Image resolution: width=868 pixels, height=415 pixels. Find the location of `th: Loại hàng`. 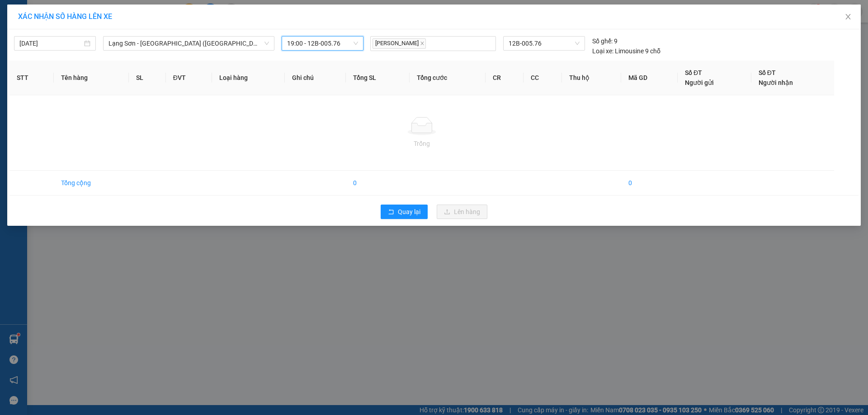

th: Loại hàng is located at coordinates (248, 78).